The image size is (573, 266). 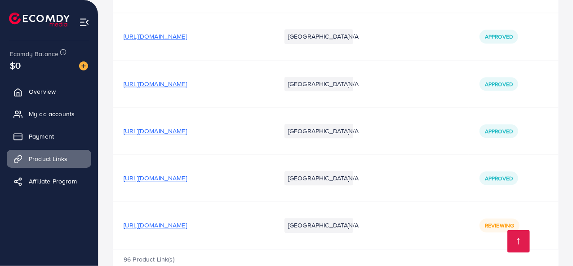 What do you see at coordinates (42, 92) in the screenshot?
I see `span: Overview` at bounding box center [42, 92].